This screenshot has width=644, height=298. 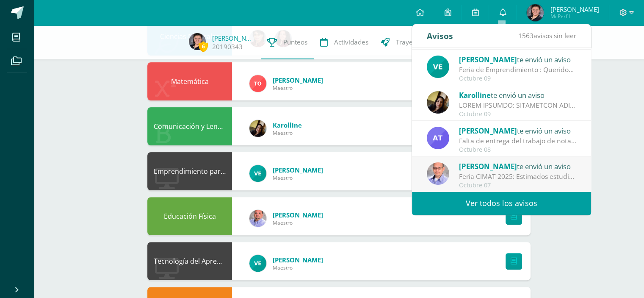 I want to click on img: 6c58b5a751619099581147680274b29f.png, so click(x=258, y=218).